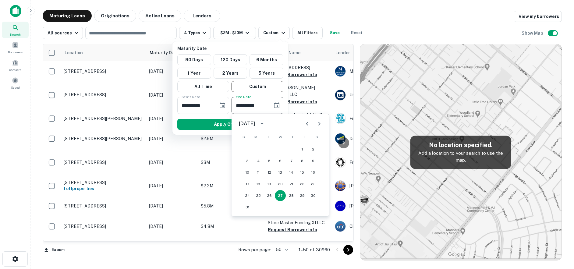  Describe the element at coordinates (302, 161) in the screenshot. I see `button: 8` at that location.